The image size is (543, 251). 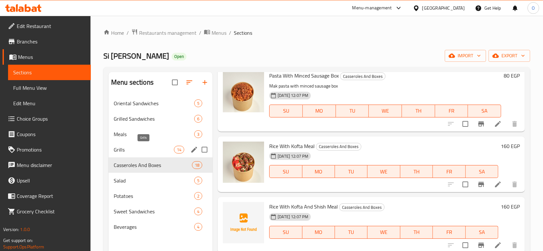 I want to click on span: Grocery Checklist, so click(x=51, y=211).